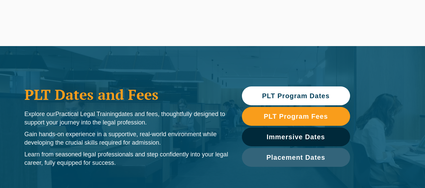  What do you see at coordinates (126, 138) in the screenshot?
I see `p: Gain hands-on experience in a supportive, real-world environment while developing the crucial ski...` at bounding box center [126, 138].